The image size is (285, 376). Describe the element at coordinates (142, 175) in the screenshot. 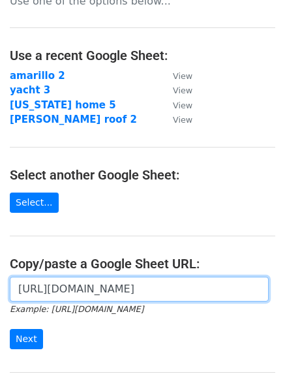

I see `h4: Select another Google Sheet:` at that location.